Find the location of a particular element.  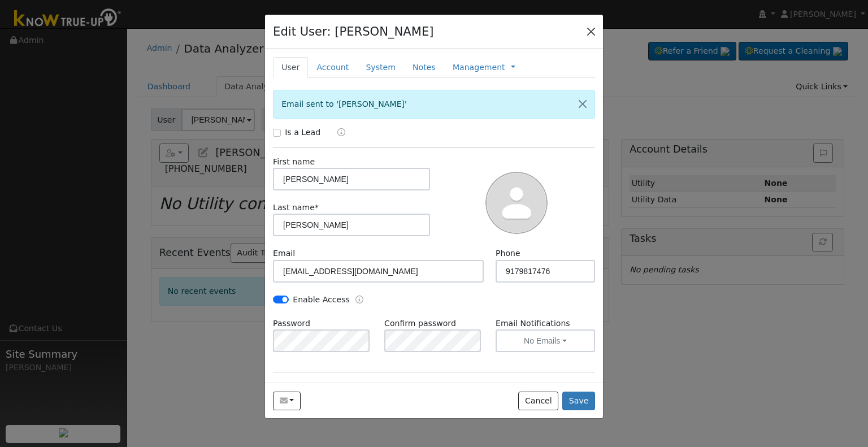

label: First name is located at coordinates (294, 161).